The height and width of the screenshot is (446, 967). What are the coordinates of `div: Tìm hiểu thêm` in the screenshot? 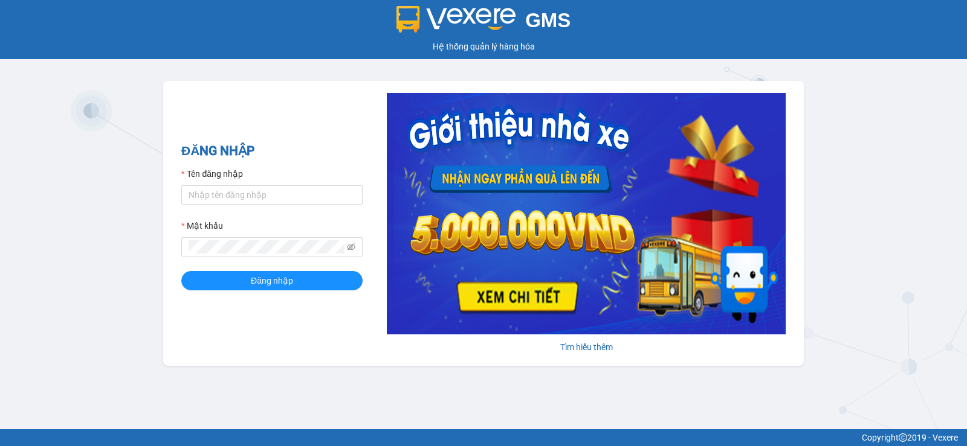 It's located at (586, 347).